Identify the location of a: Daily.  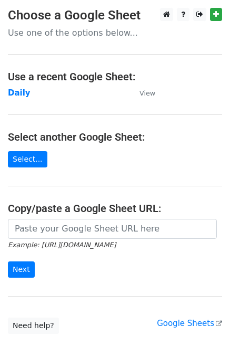
(19, 93).